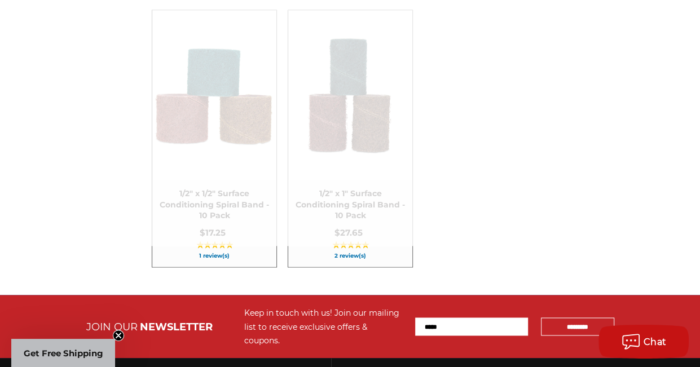 The height and width of the screenshot is (367, 700). What do you see at coordinates (644, 342) in the screenshot?
I see `button: Chat` at bounding box center [644, 342].